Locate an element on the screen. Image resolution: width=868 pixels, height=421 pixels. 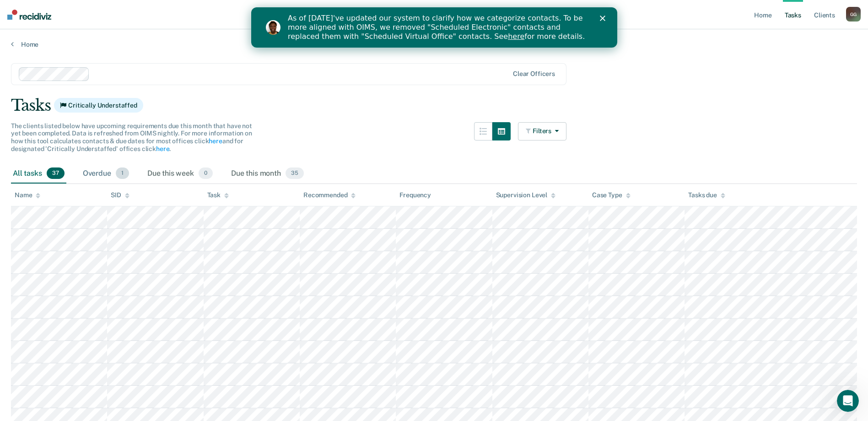
div: G G is located at coordinates (854, 14).